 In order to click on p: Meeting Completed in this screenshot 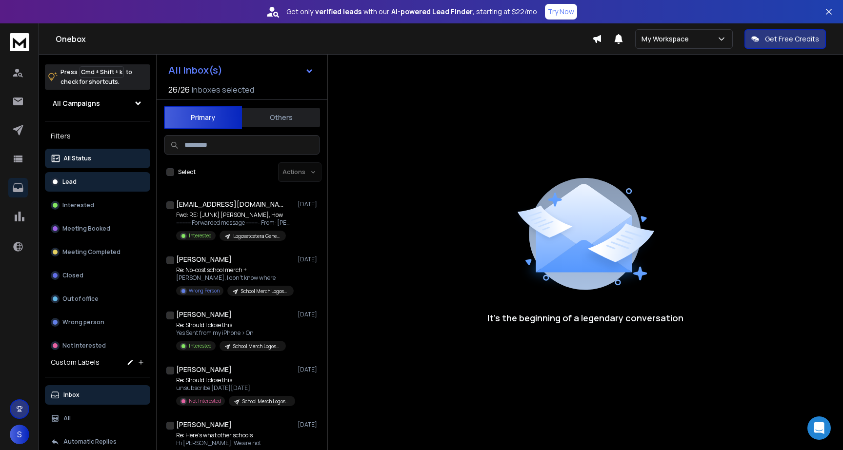, I will do `click(91, 252)`.